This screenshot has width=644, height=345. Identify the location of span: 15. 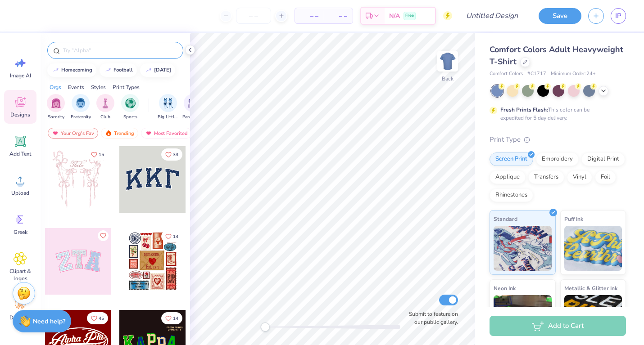
(101, 155).